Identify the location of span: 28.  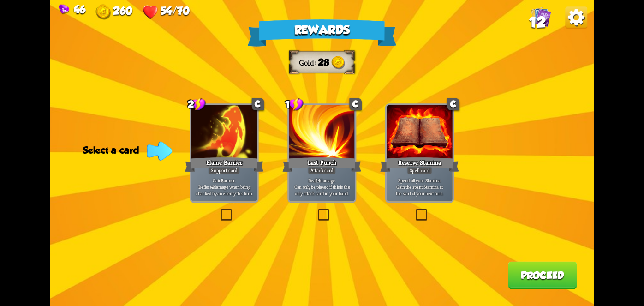
(323, 62).